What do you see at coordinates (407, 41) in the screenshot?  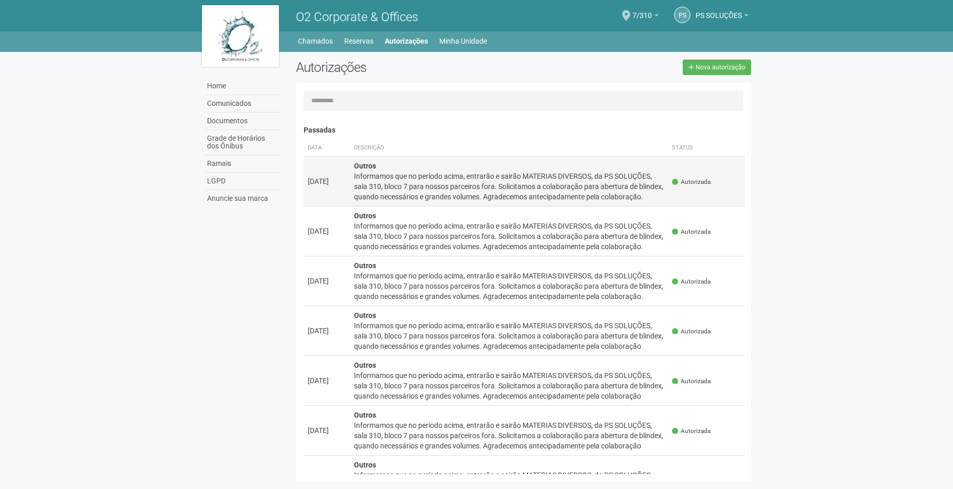 I see `a: Autorizações` at bounding box center [407, 41].